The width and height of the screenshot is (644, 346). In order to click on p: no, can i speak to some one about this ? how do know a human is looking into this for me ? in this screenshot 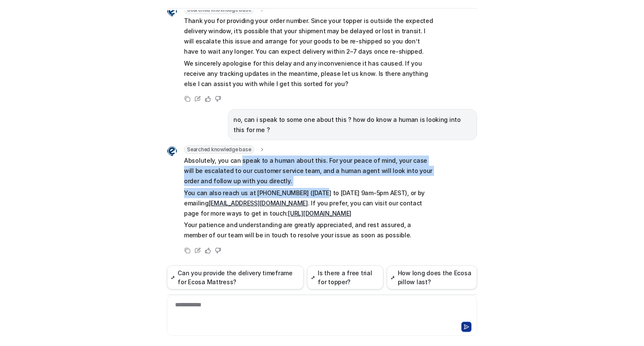, I will do `click(352, 125)`.